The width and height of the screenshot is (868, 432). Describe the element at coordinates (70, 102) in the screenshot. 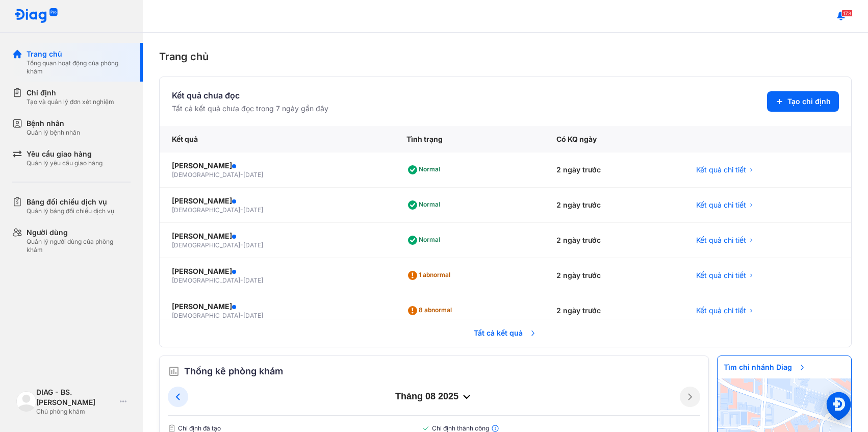

I see `div: Tạo và quản lý đơn xét nghiệm` at that location.